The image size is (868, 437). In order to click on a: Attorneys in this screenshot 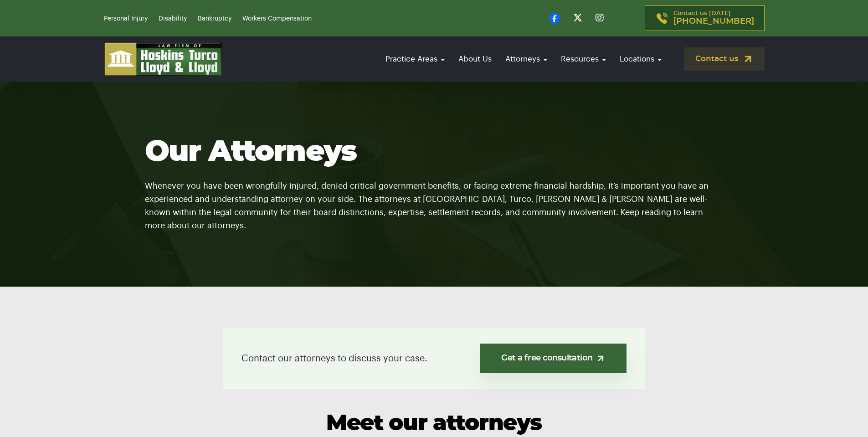, I will do `click(526, 59)`.